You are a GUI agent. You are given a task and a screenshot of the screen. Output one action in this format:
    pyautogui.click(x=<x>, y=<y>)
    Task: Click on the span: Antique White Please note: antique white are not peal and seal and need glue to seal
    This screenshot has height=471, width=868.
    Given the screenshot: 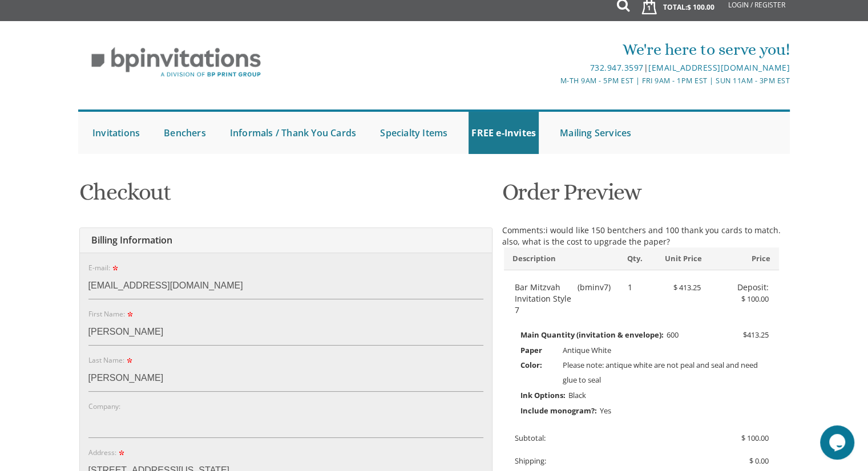 What is the action you would take?
    pyautogui.click(x=660, y=365)
    